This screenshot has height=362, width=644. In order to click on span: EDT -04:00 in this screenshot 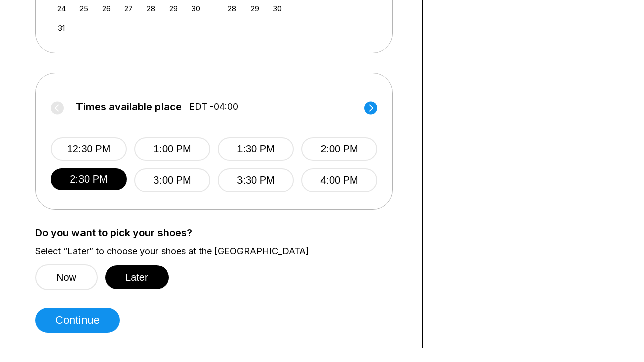, I will do `click(214, 107)`.